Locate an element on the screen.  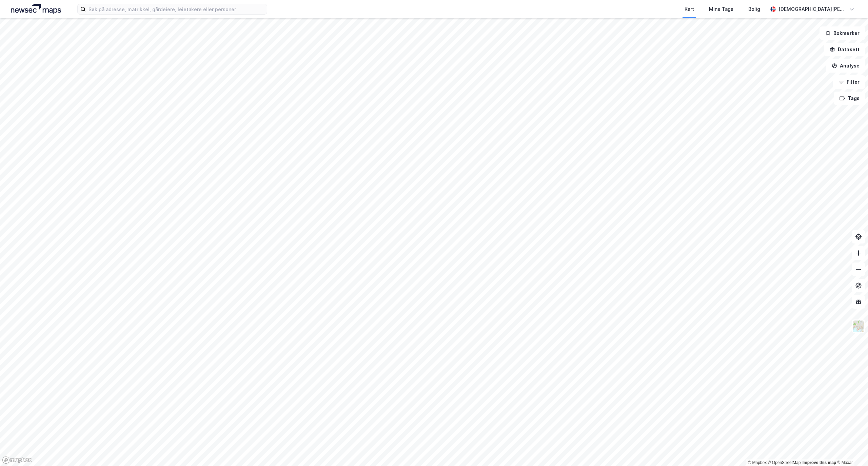
button: Filter is located at coordinates (849, 82).